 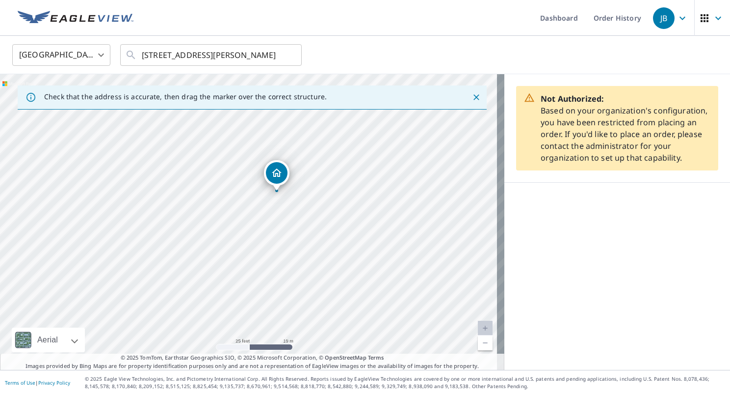 I want to click on strong: Not Authorized:, so click(x=572, y=99).